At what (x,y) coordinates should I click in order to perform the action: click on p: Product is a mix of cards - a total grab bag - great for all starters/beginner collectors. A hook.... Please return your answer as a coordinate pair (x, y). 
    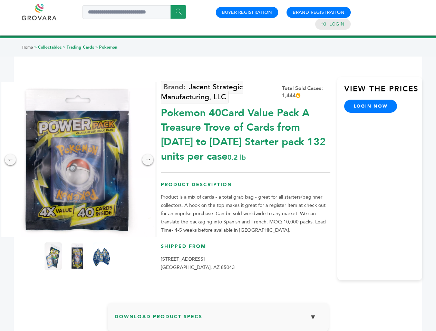
    Looking at the image, I should click on (245, 214).